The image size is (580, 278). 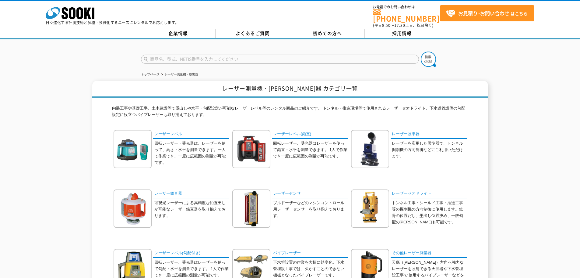 I want to click on a: トップページ, so click(x=150, y=74).